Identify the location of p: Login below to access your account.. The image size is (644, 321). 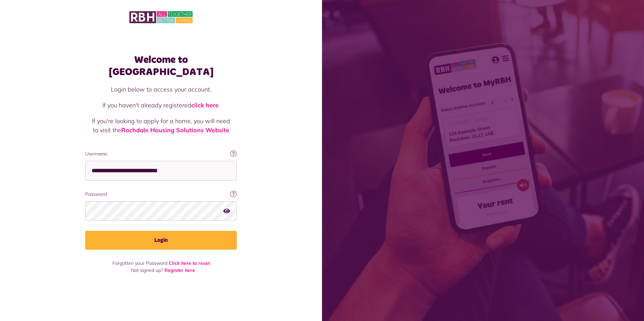
(161, 89).